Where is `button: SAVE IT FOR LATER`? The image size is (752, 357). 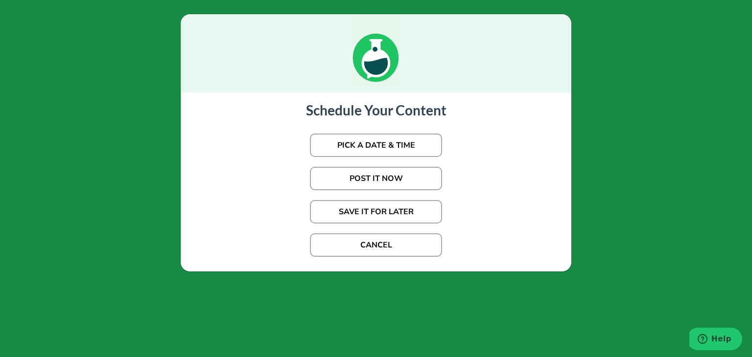 button: SAVE IT FOR LATER is located at coordinates (376, 212).